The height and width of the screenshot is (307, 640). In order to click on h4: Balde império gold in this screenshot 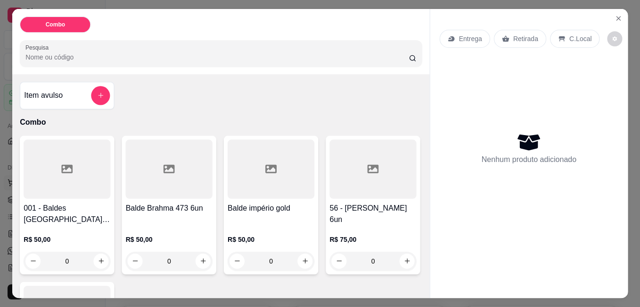, I will do `click(271, 208)`.